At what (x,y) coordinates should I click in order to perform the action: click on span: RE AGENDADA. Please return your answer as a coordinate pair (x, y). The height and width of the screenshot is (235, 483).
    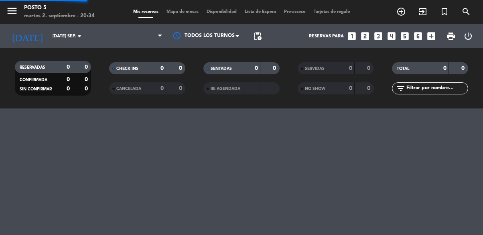
    Looking at the image, I should click on (225, 89).